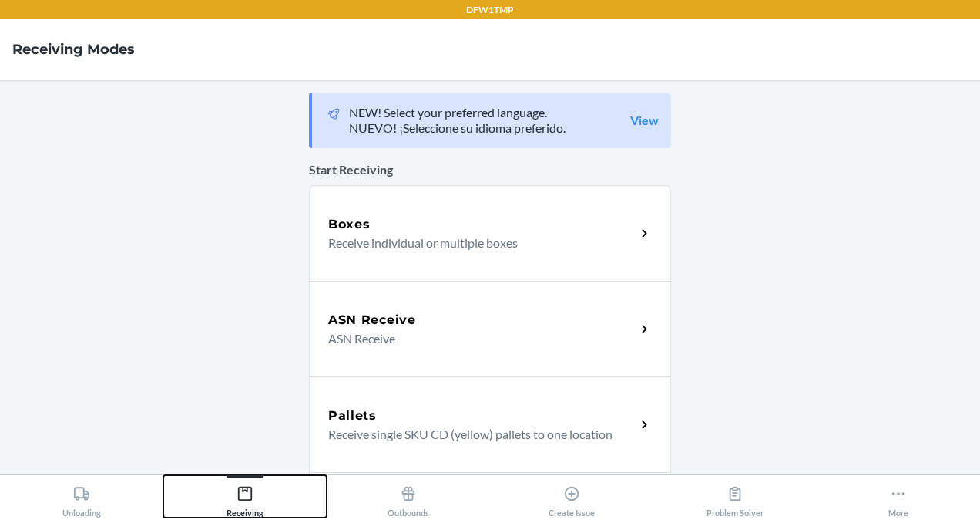  Describe the element at coordinates (490, 424) in the screenshot. I see `a: PalletsReceive single SKU CD (yellow) pallets to one location` at that location.